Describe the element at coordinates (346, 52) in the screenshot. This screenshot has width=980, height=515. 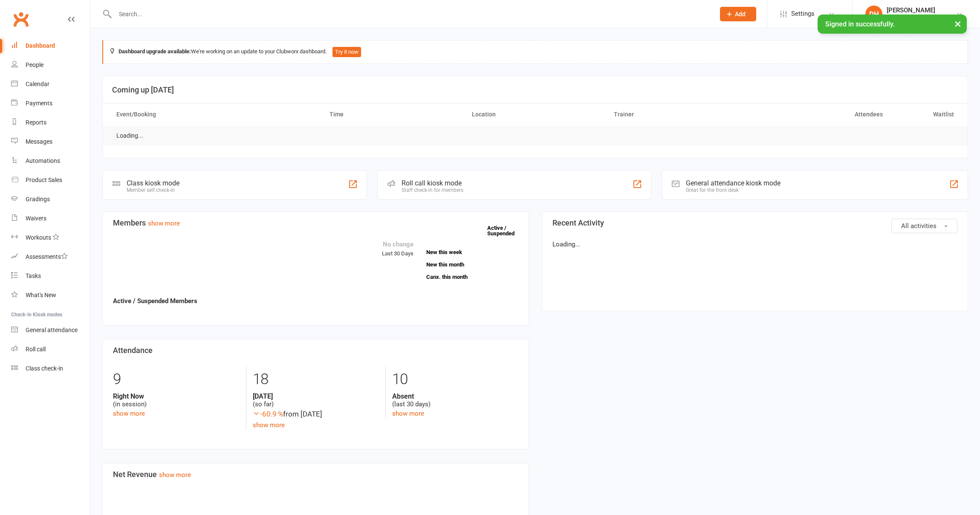
I see `button: Try it now` at that location.